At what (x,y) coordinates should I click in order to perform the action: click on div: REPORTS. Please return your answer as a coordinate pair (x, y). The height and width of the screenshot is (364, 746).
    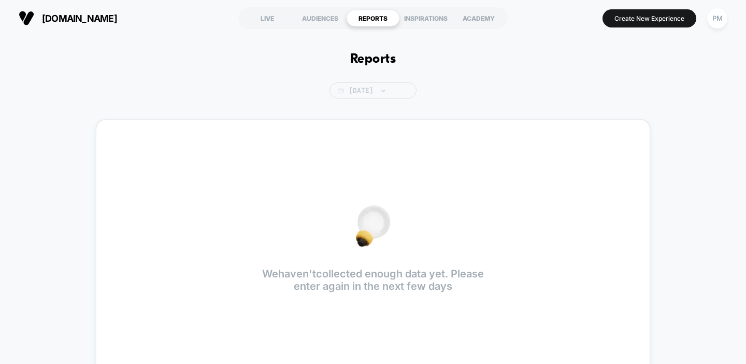
    Looking at the image, I should click on (373, 18).